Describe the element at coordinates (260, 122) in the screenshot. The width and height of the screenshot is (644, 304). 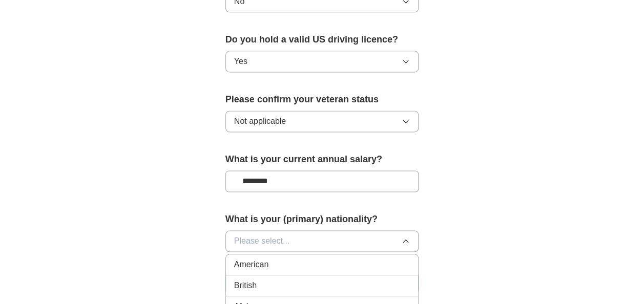
I see `span: Not applicable` at that location.